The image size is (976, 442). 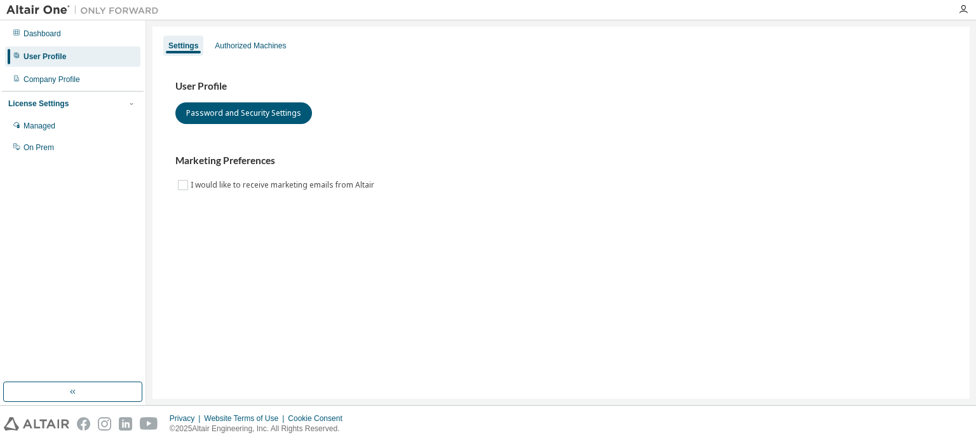 I want to click on img: facebook.svg, so click(x=83, y=423).